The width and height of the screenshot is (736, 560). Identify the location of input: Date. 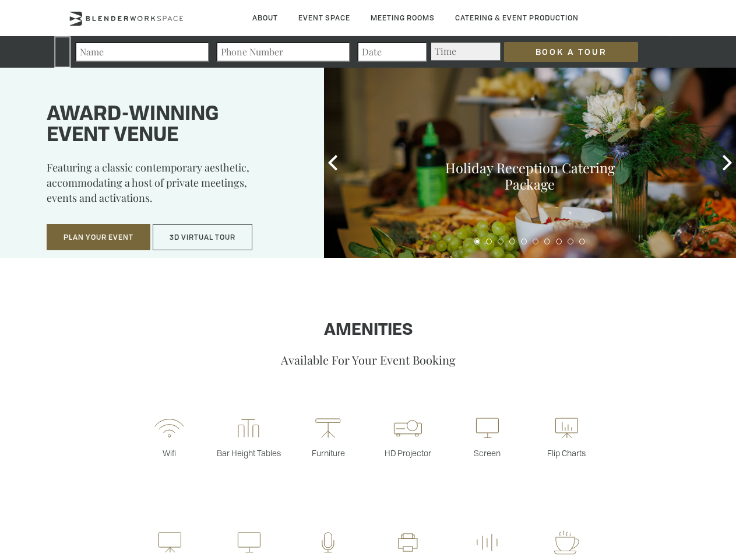
(392, 52).